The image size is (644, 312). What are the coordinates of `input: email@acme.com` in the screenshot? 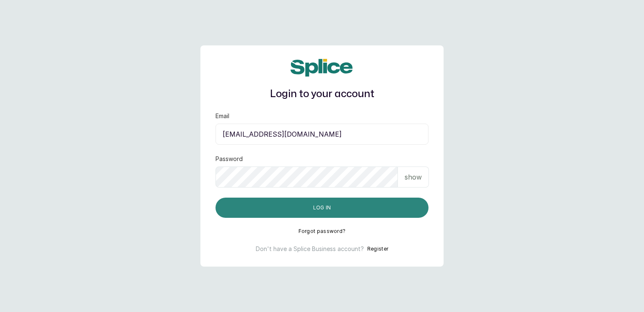 It's located at (322, 134).